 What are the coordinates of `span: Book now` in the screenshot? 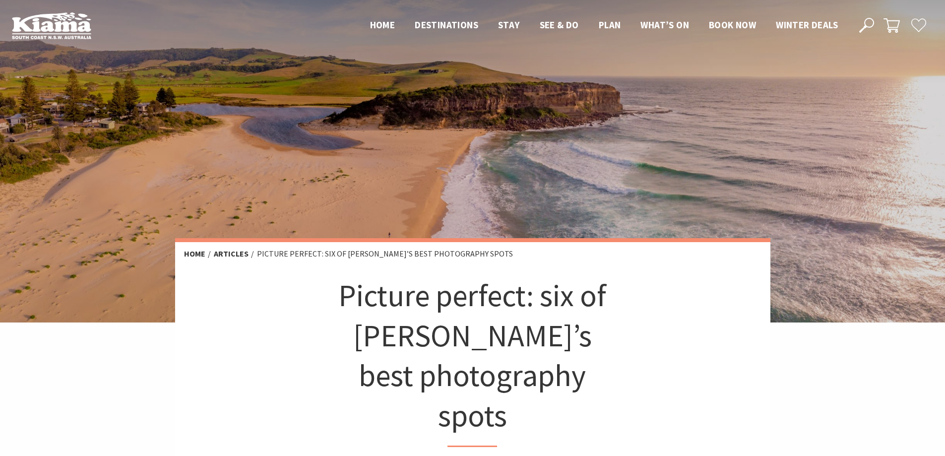 It's located at (732, 25).